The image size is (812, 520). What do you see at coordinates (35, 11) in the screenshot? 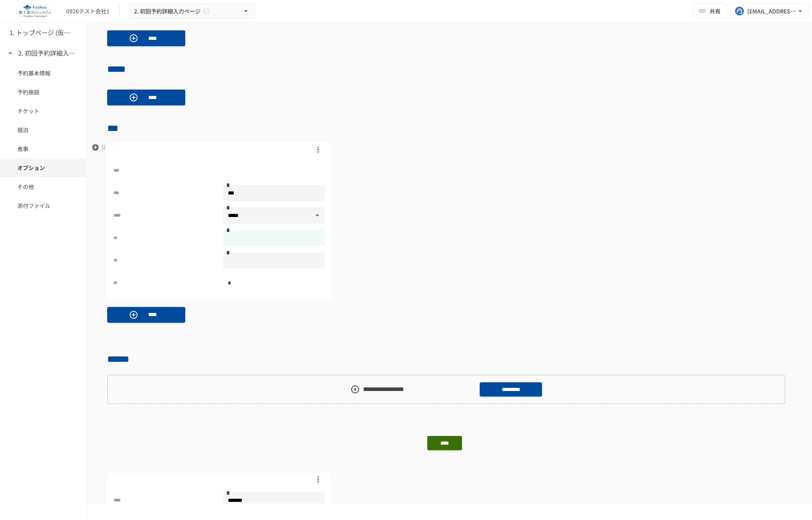
I see `img: eQeGXtYPV2fEKIA3pizDiVdzO5gJTl2ahLbsPaD2E4R` at bounding box center [35, 11].